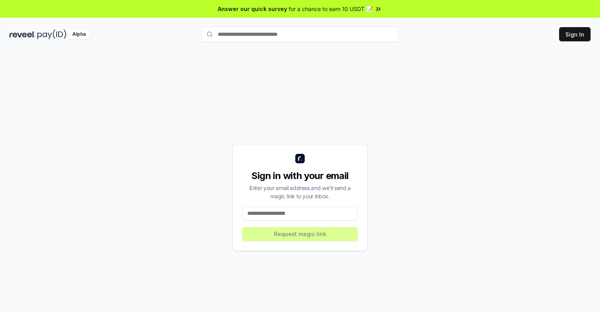  I want to click on button: Sign In, so click(575, 34).